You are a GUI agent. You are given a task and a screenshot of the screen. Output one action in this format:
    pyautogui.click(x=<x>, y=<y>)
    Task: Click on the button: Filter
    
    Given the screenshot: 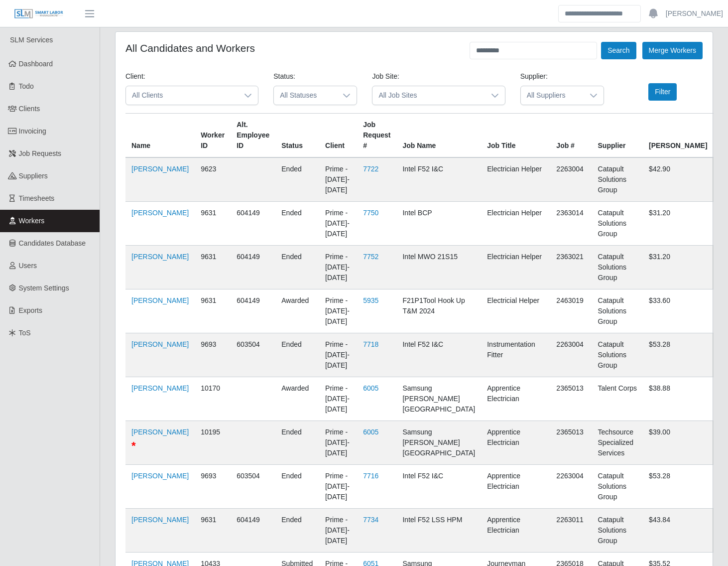 What is the action you would take?
    pyautogui.click(x=663, y=92)
    